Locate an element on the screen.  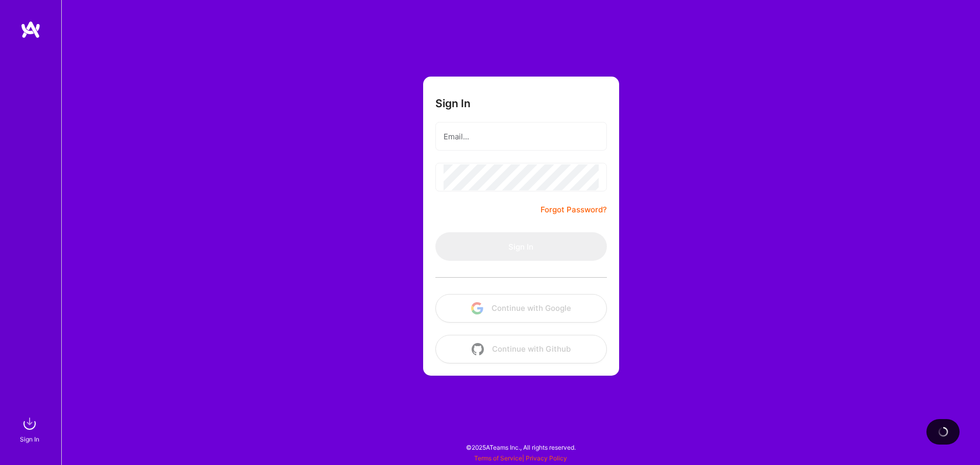
img: logo is located at coordinates (31, 30).